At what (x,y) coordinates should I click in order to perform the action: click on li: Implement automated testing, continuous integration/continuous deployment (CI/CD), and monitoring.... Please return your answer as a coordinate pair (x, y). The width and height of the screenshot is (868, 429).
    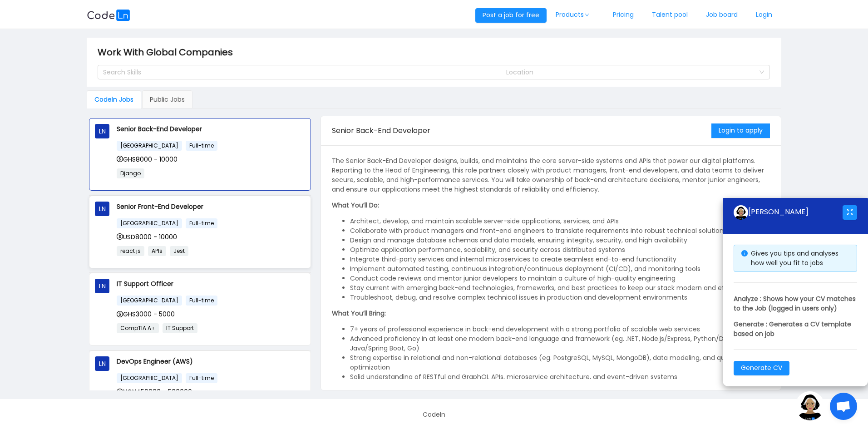
    Looking at the image, I should click on (560, 269).